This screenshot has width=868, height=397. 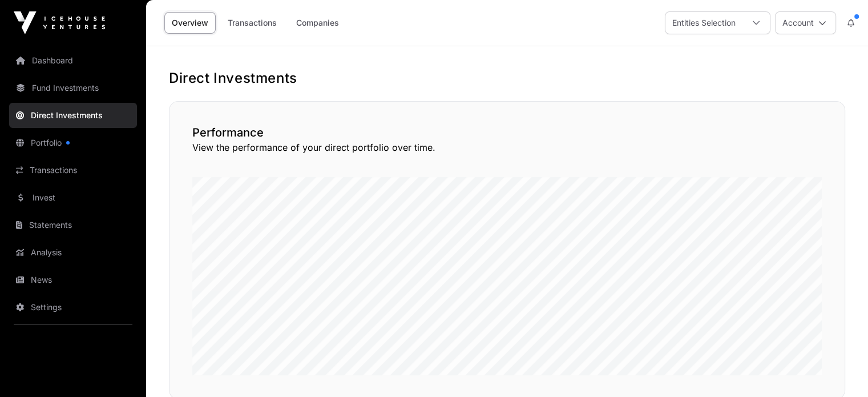 What do you see at coordinates (73, 115) in the screenshot?
I see `a: Direct Investments` at bounding box center [73, 115].